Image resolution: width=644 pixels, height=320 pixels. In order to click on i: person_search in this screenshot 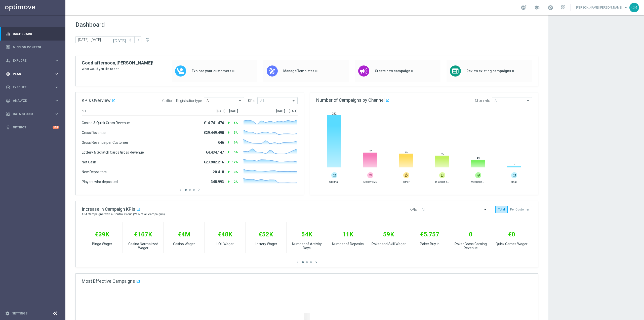, I will do `click(8, 61)`.